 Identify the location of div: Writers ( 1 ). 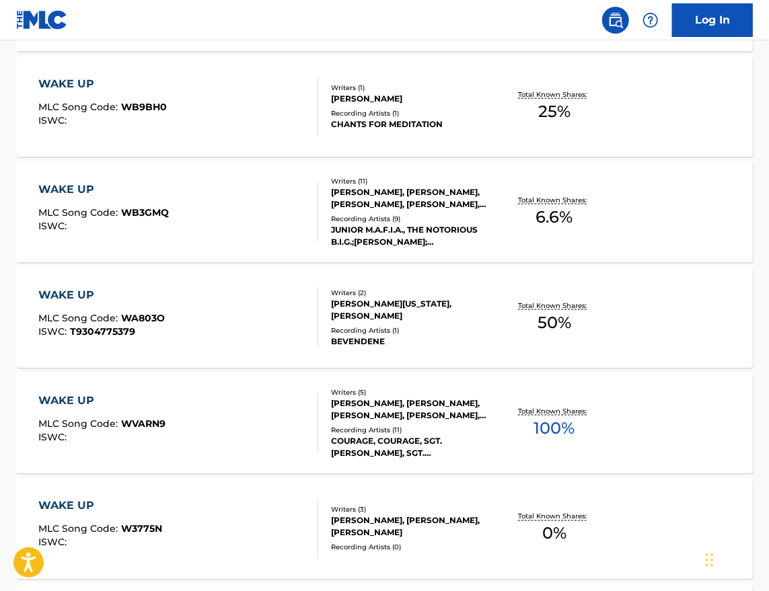
(411, 87).